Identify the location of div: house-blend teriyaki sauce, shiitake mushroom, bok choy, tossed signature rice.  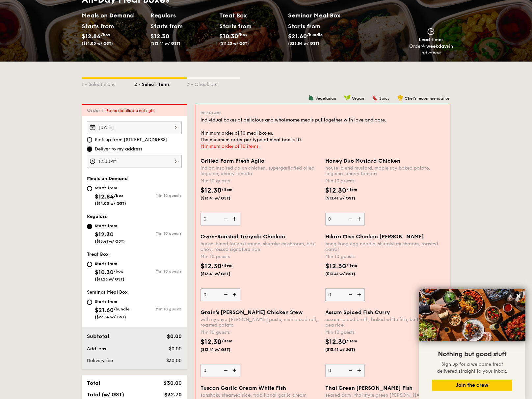
(260, 246).